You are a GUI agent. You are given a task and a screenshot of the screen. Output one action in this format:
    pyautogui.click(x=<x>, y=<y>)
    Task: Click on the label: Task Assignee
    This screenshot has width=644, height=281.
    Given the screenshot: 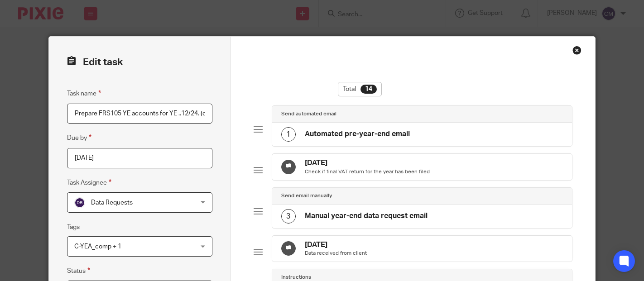 What is the action you would take?
    pyautogui.click(x=89, y=182)
    